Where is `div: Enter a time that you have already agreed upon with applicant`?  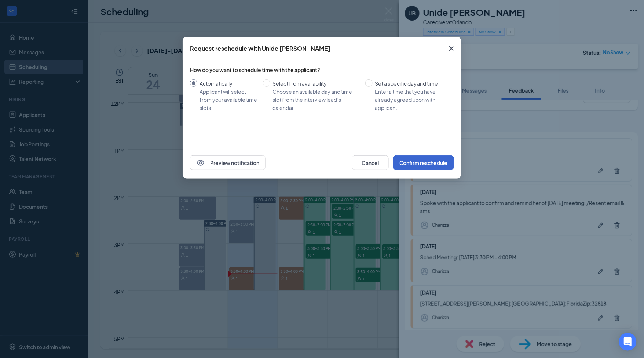 div: Enter a time that you have already agreed upon with applicant is located at coordinates (412, 99).